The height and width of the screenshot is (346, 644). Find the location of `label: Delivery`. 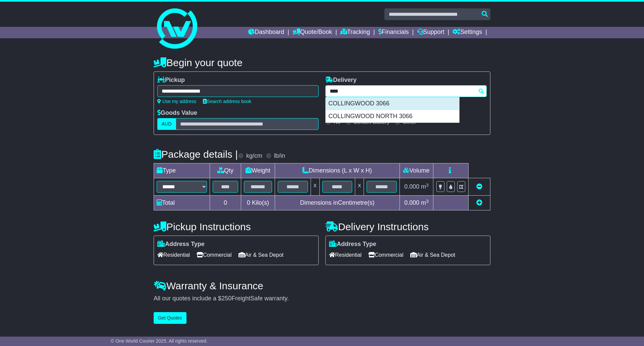

label: Delivery is located at coordinates (341, 80).